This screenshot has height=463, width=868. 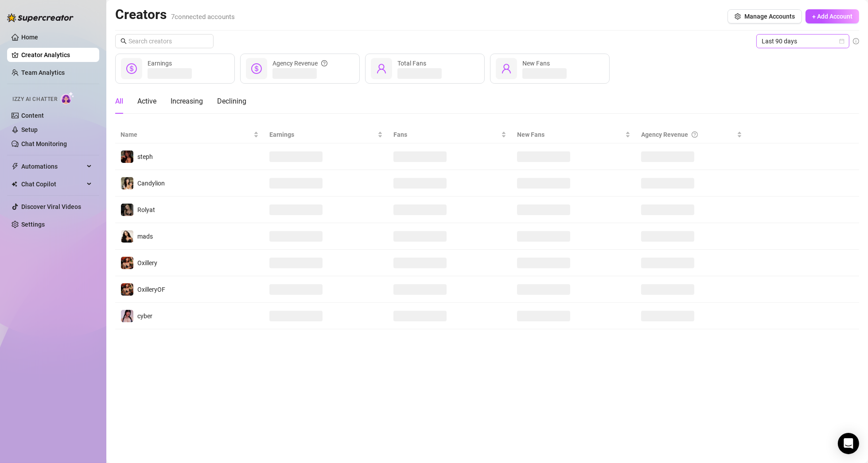 What do you see at coordinates (145, 156) in the screenshot?
I see `span: steph` at bounding box center [145, 156].